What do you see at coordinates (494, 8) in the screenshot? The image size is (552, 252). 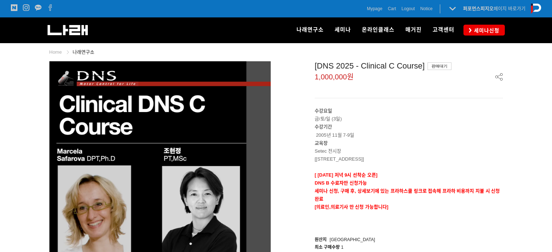 I see `a: 퍼포먼스피지오페이지 바로가기` at bounding box center [494, 8].